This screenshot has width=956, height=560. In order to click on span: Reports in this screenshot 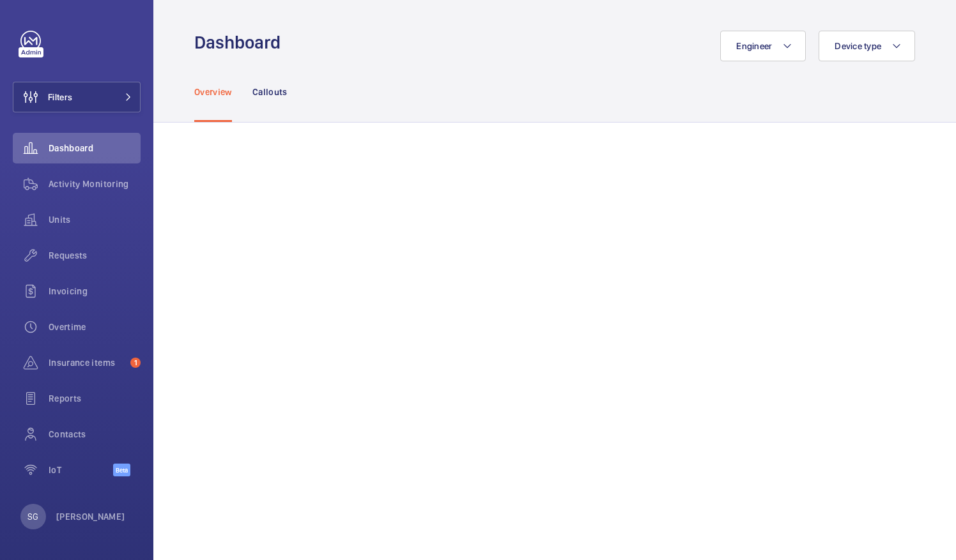, I will do `click(94, 399)`.